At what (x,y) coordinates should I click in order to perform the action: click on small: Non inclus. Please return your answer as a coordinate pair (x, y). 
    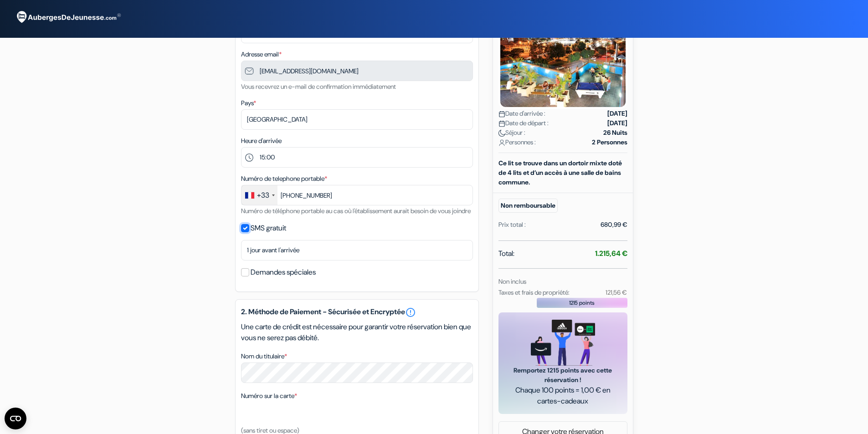
    Looking at the image, I should click on (513, 281).